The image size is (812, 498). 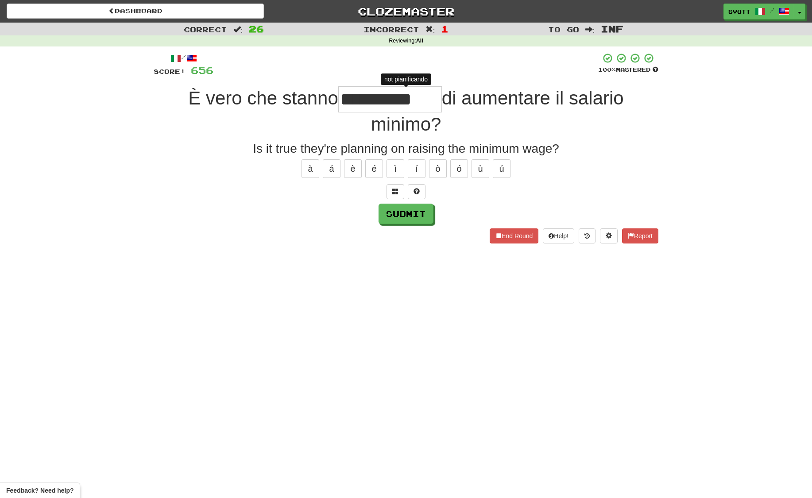 I want to click on button: Help!, so click(x=558, y=236).